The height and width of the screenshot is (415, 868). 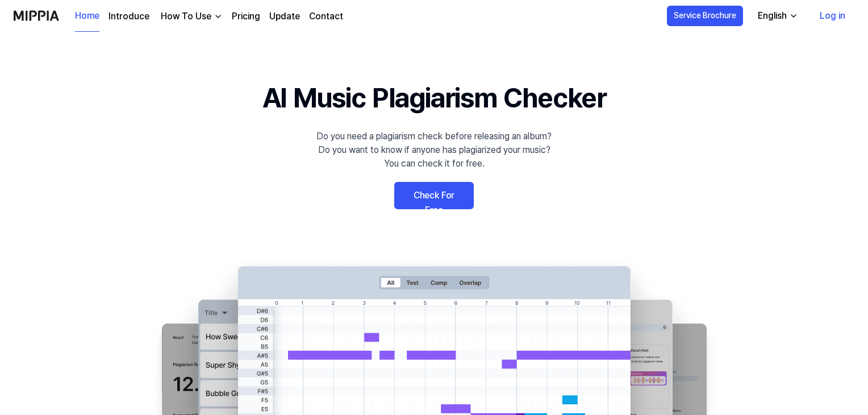 I want to click on a: Contact, so click(x=326, y=16).